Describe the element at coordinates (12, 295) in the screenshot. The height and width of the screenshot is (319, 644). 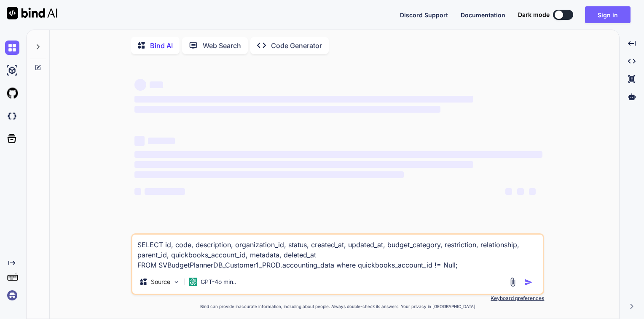
I see `img: signin` at that location.